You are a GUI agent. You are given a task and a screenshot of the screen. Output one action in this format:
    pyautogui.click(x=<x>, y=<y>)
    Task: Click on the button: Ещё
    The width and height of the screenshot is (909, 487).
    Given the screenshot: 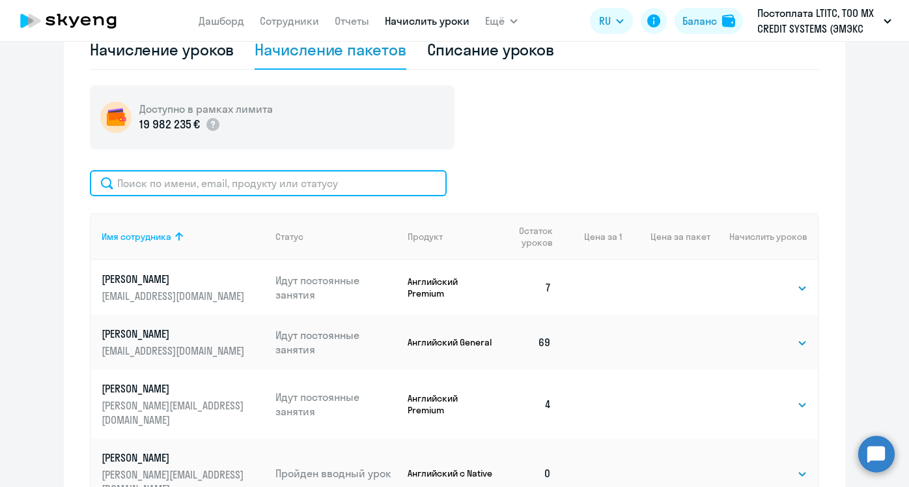 What is the action you would take?
    pyautogui.click(x=502, y=21)
    